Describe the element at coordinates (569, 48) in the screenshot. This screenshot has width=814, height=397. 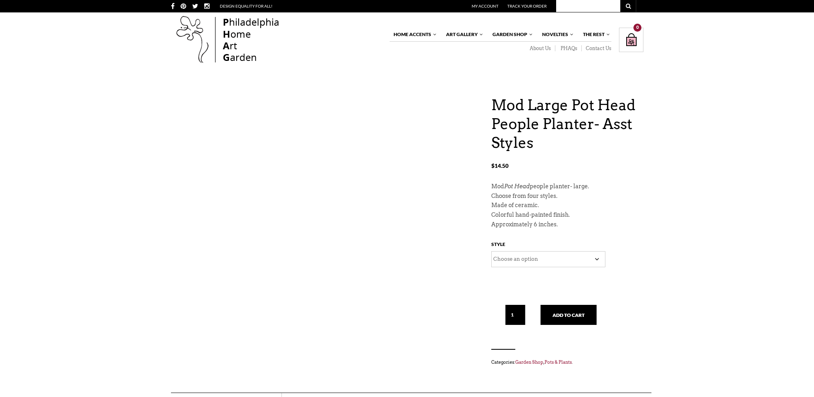
I see `a: PHAQs` at that location.